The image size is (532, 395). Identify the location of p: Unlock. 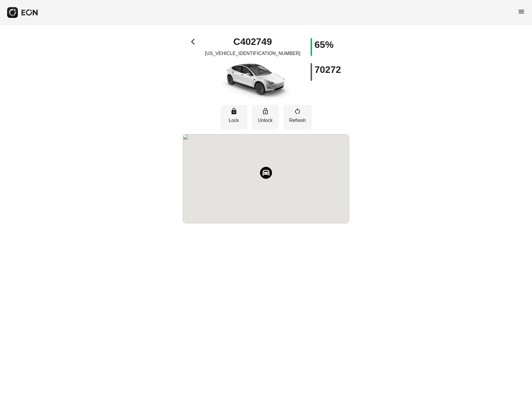
(265, 121).